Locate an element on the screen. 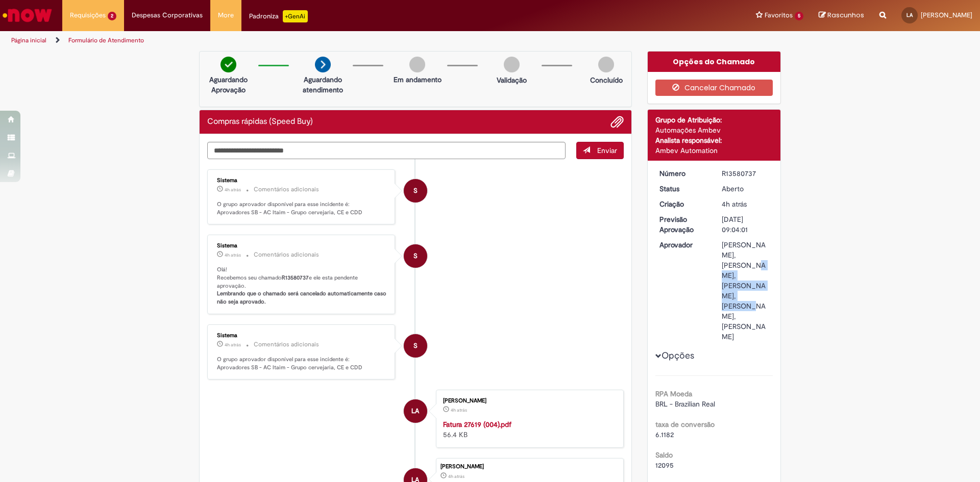 The height and width of the screenshot is (482, 980). button: Cancelar Chamado is located at coordinates (714, 88).